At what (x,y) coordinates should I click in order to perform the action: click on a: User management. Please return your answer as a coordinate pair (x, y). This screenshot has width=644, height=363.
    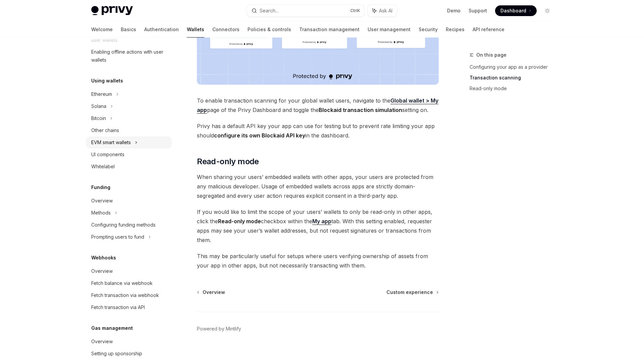
    Looking at the image, I should click on (389, 29).